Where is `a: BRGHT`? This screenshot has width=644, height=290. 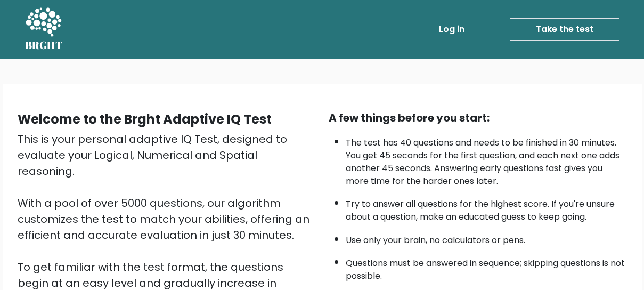 a: BRGHT is located at coordinates (44, 29).